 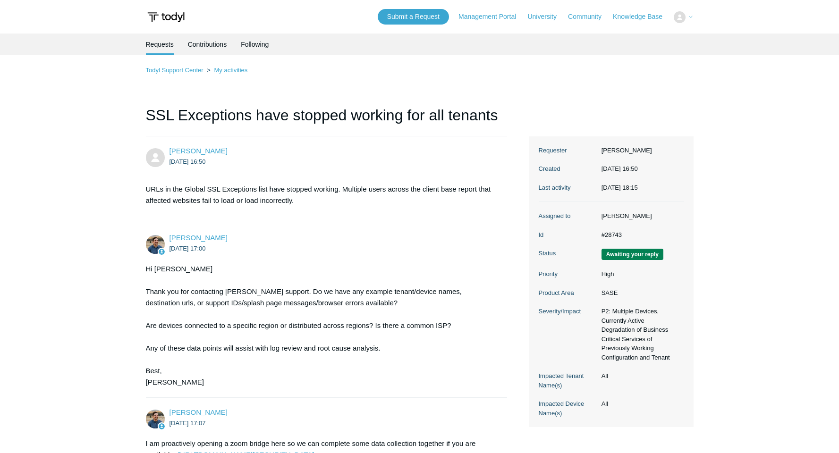 What do you see at coordinates (413, 17) in the screenshot?
I see `a: Submit a Request` at bounding box center [413, 17].